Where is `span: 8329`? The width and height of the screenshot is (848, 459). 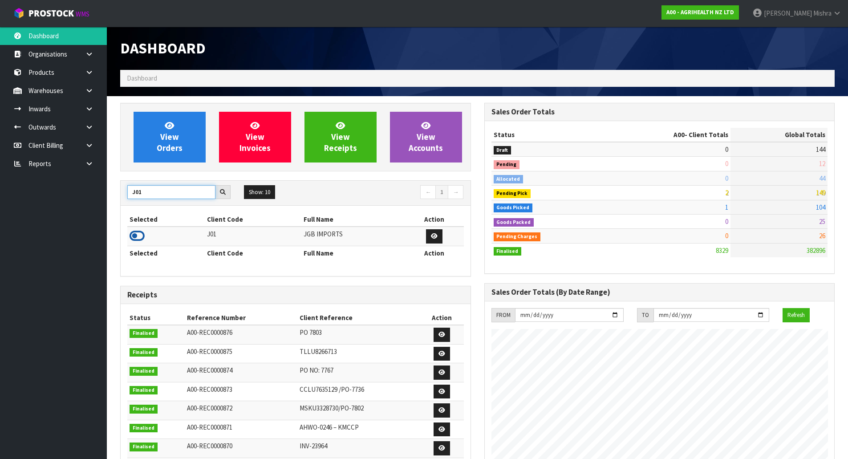
span: 8329 is located at coordinates (722, 250).